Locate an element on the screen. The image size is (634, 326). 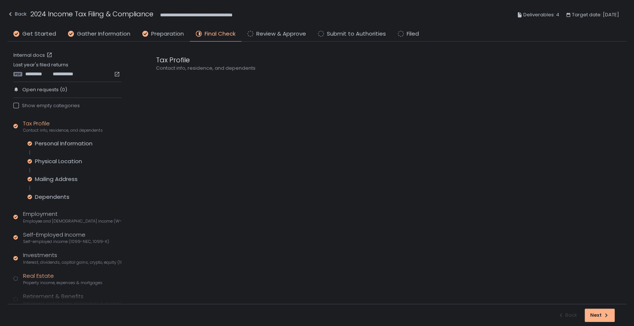
span: Review & Approve is located at coordinates (281, 34).